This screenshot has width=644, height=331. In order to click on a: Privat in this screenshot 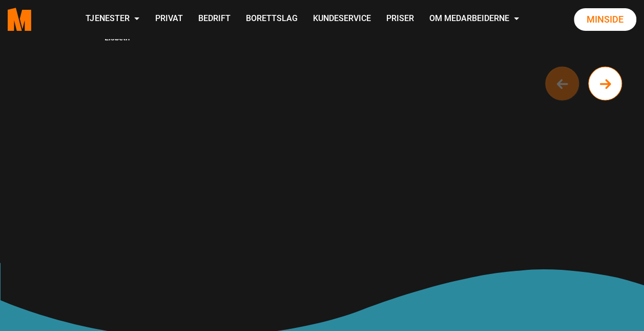, I will do `click(169, 19)`.